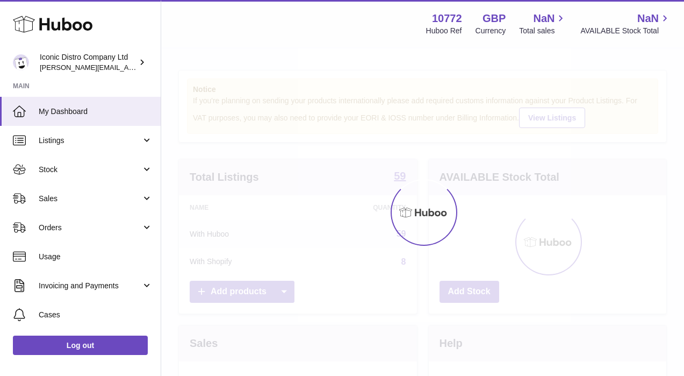 This screenshot has height=376, width=684. Describe the element at coordinates (90, 285) in the screenshot. I see `span: Invoicing and Payments` at that location.